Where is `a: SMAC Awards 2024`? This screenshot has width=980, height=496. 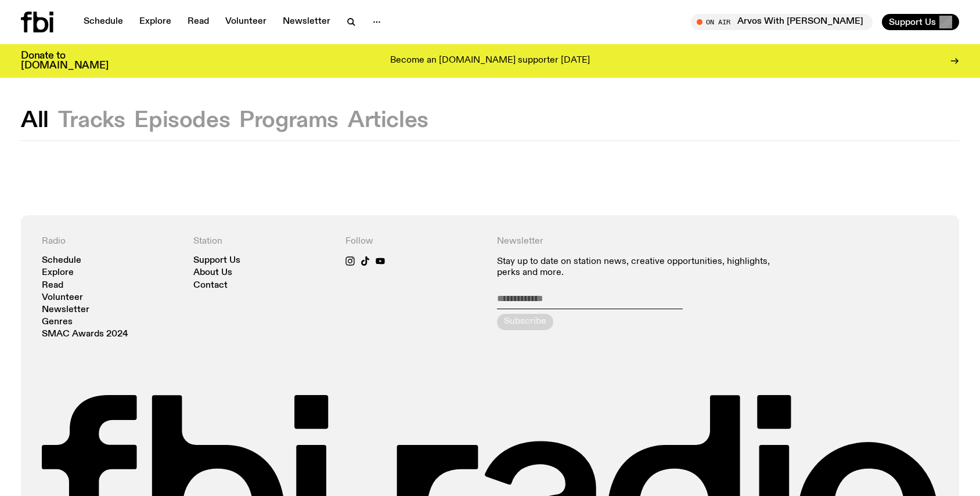 a: SMAC Awards 2024 is located at coordinates (85, 334).